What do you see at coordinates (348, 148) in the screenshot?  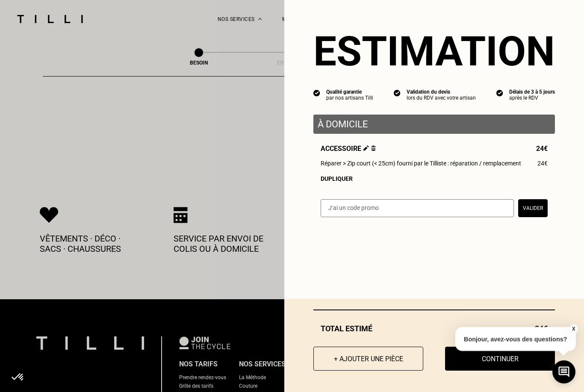 I see `span: Accessoire` at bounding box center [348, 148].